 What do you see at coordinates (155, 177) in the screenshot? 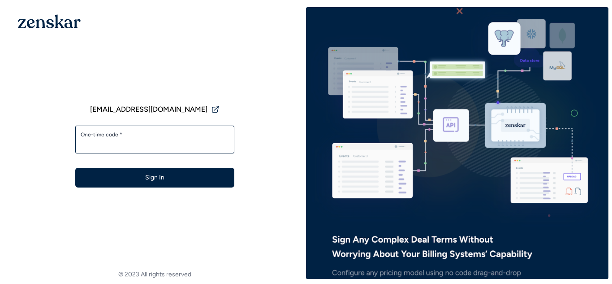
I see `button: Sign In` at bounding box center [155, 177].